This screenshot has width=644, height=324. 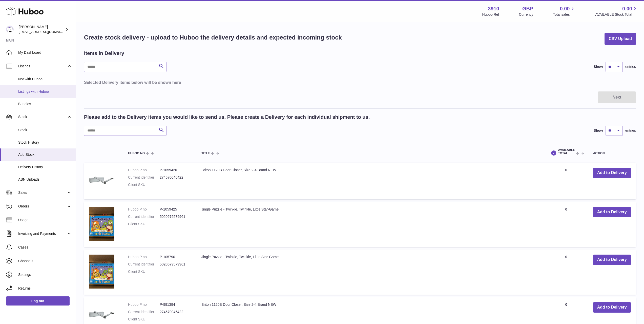 What do you see at coordinates (45, 91) in the screenshot?
I see `span: Listings with Huboo` at bounding box center [45, 91].